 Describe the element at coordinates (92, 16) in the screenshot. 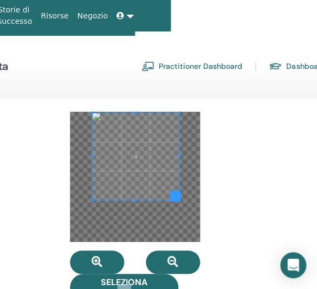

I see `a: Negozio` at that location.